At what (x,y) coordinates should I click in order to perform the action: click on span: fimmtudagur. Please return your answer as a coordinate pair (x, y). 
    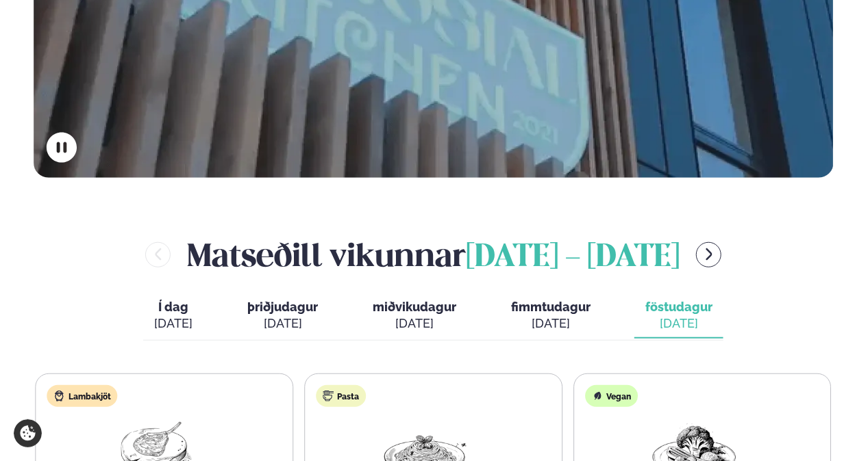
    Looking at the image, I should click on (551, 306).